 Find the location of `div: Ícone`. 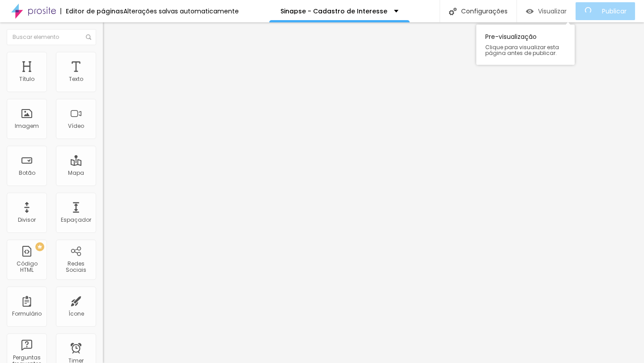

div: Ícone is located at coordinates (76, 314).